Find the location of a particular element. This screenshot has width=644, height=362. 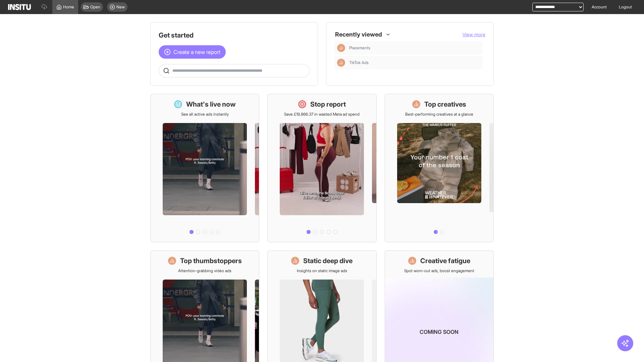

button: View more is located at coordinates (474, 34).